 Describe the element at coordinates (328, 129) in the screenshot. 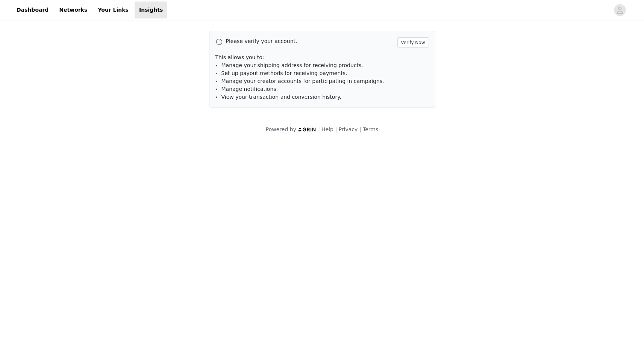

I see `a: Help` at that location.